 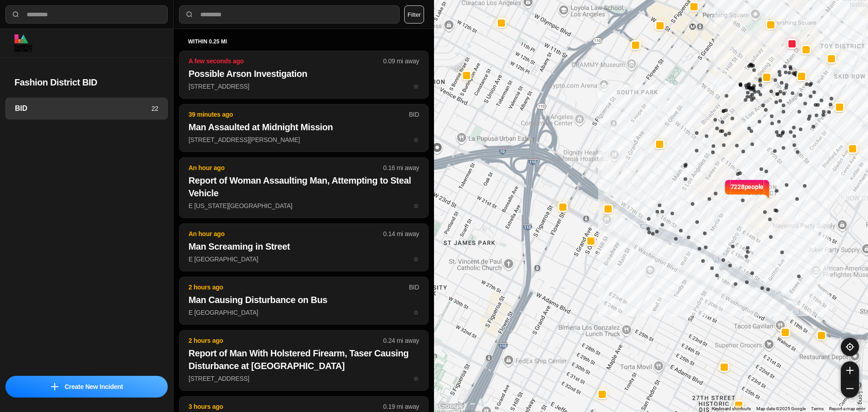 I want to click on button: Keyboard shortcuts, so click(x=732, y=409).